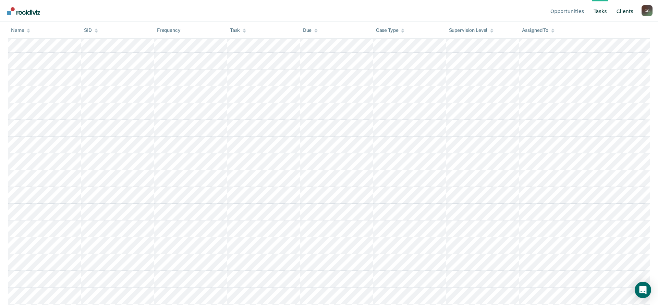  What do you see at coordinates (21, 30) in the screenshot?
I see `div: Name` at bounding box center [21, 30].